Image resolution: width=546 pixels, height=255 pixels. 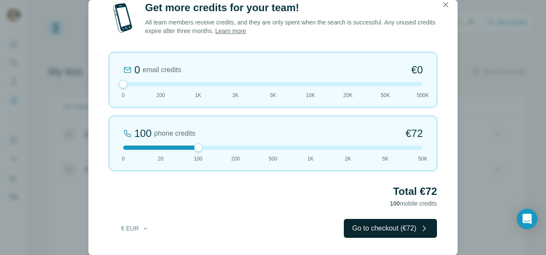 What do you see at coordinates (422, 95) in the screenshot?
I see `span: 500K` at bounding box center [422, 95].